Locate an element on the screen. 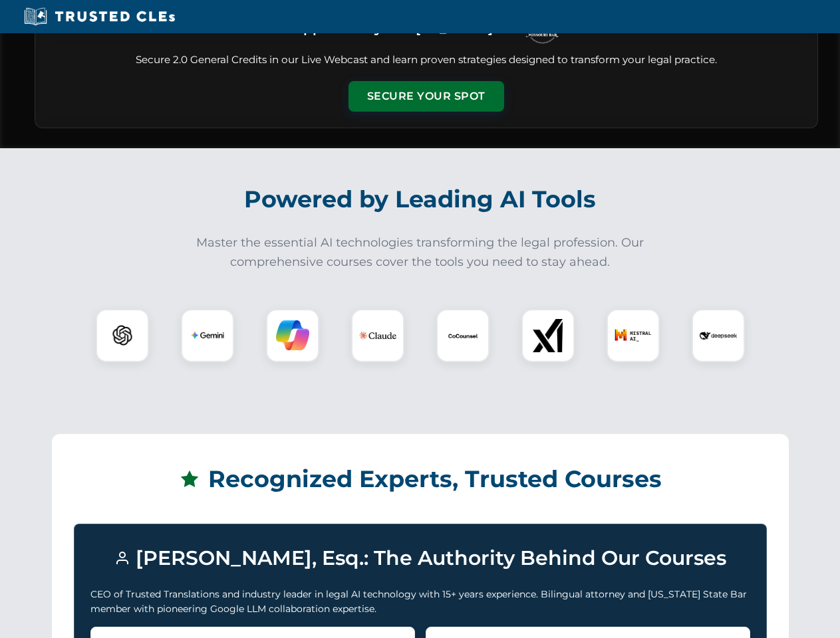  img: xAI Logo is located at coordinates (549, 336).